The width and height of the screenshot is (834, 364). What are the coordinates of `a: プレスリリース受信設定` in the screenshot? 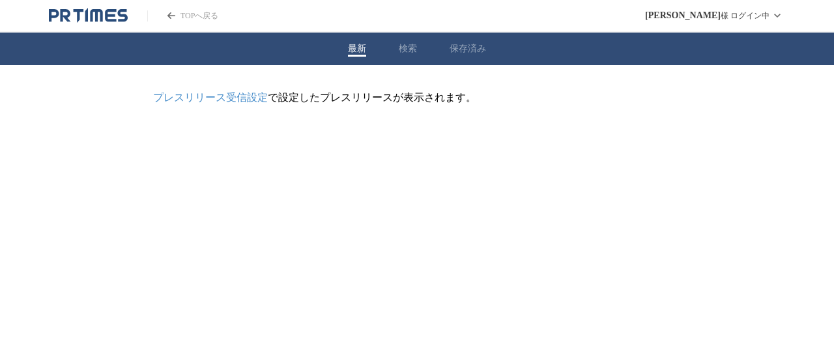 It's located at (210, 97).